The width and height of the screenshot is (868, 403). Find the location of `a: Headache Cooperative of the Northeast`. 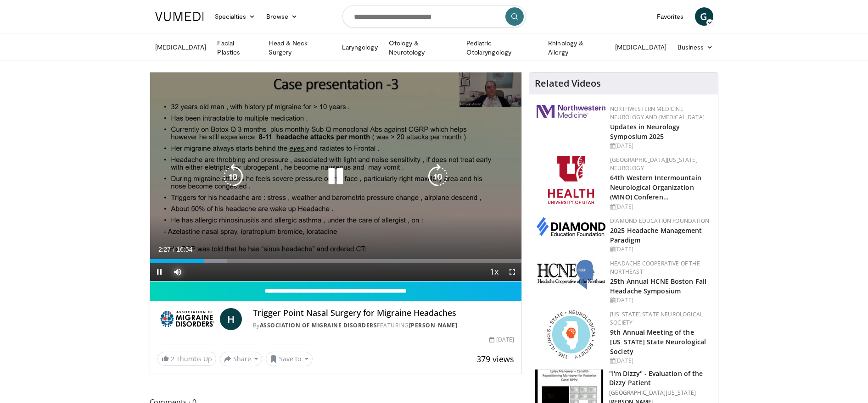

a: Headache Cooperative of the Northeast is located at coordinates (655, 267).